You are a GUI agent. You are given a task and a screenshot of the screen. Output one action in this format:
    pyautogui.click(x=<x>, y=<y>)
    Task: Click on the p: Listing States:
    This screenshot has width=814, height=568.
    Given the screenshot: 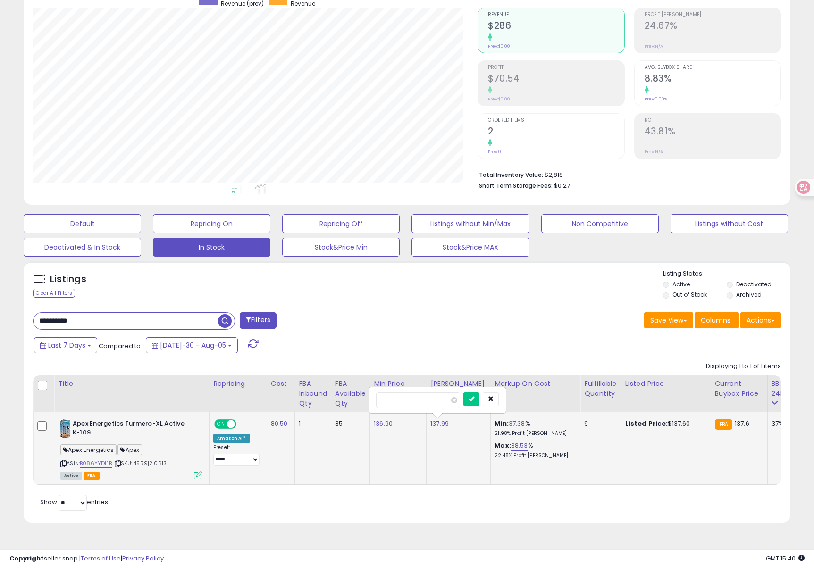 What is the action you would take?
    pyautogui.click(x=727, y=274)
    